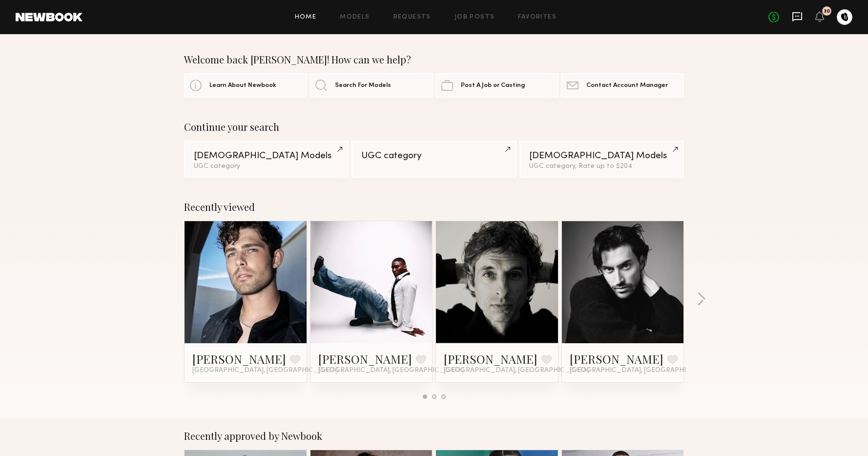 The height and width of the screenshot is (456, 868). What do you see at coordinates (363, 86) in the screenshot?
I see `span: Search For Models` at bounding box center [363, 86].